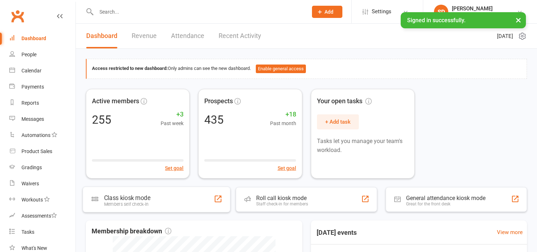  I want to click on strong: Access restricted to new dashboard:, so click(130, 68).